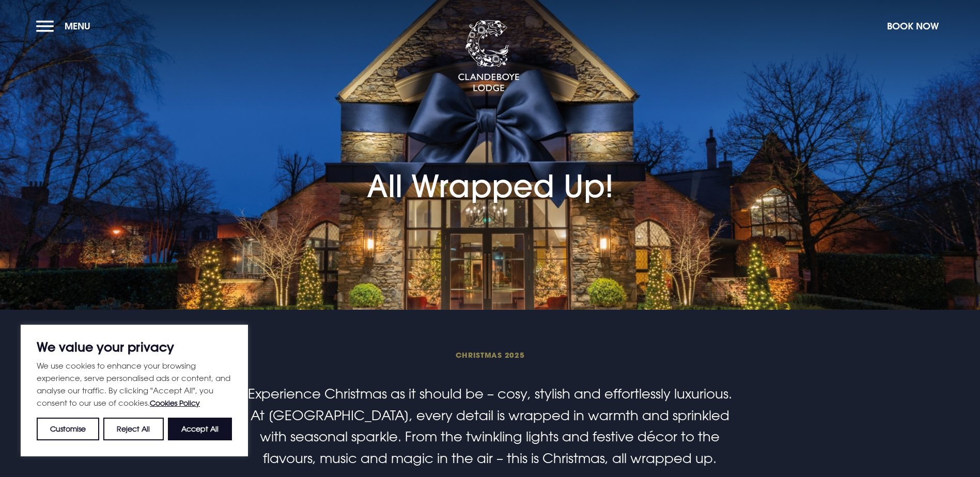 This screenshot has width=980, height=477. Describe the element at coordinates (490, 354) in the screenshot. I see `span: Christmas 2025` at that location.